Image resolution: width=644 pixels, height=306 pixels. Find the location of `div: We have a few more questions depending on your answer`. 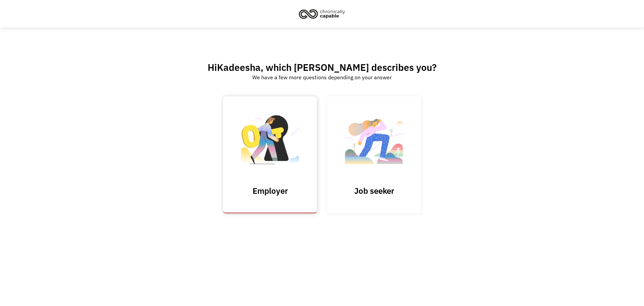

div: We have a few more questions depending on your answer is located at coordinates (322, 77).